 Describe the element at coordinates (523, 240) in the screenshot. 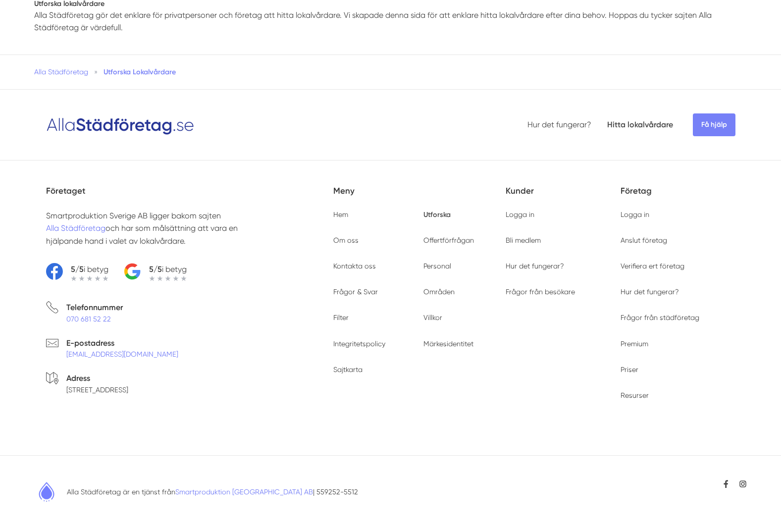

I see `a: Bli medlem` at that location.